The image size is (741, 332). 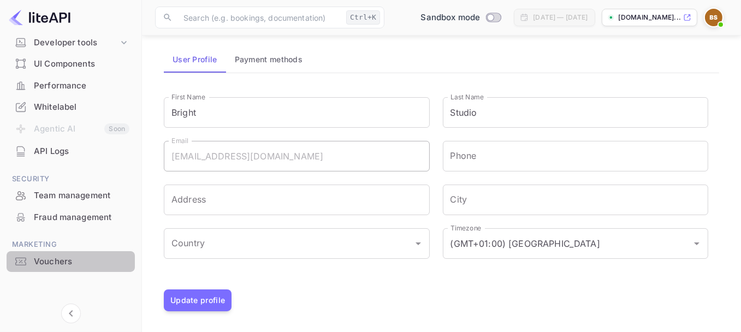 What do you see at coordinates (70, 151) in the screenshot?
I see `a: API Logs` at bounding box center [70, 151].